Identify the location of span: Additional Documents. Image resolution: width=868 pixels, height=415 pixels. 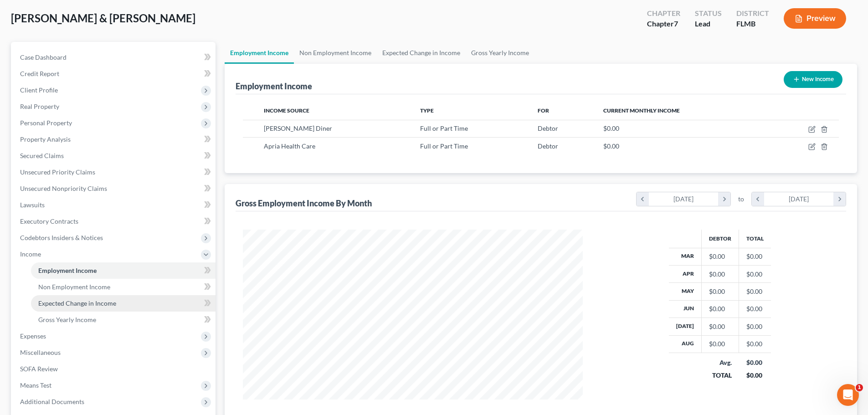
(52, 401).